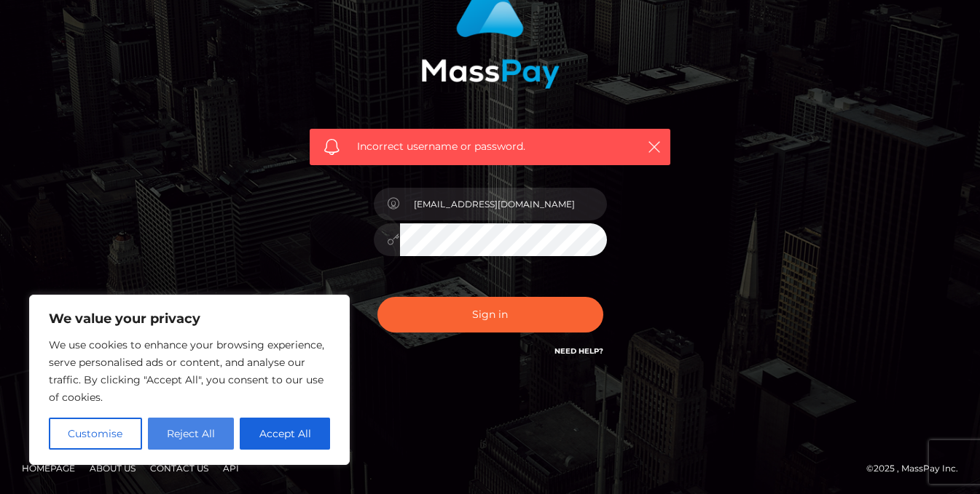 This screenshot has height=494, width=980. What do you see at coordinates (231, 468) in the screenshot?
I see `a: API` at bounding box center [231, 468].